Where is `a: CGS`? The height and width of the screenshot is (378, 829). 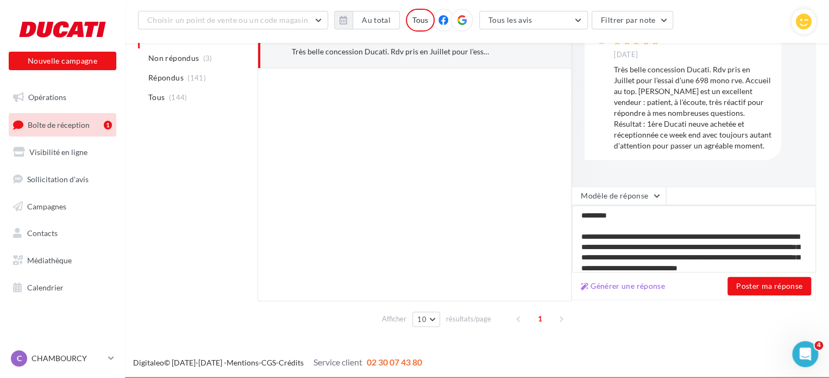
a: CGS is located at coordinates (268, 362).